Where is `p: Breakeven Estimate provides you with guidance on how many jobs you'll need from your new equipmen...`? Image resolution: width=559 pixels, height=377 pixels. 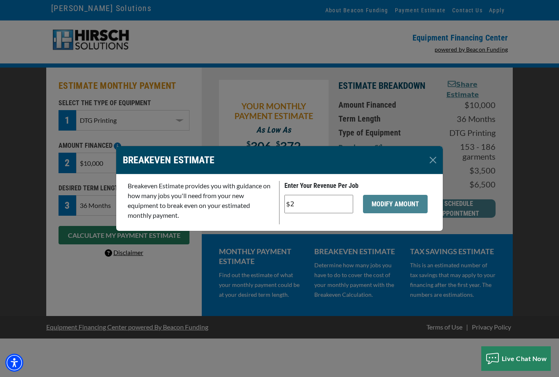
p: Breakeven Estimate provides you with guidance on how many jobs you'll need from your new equipmen... is located at coordinates (201, 200).